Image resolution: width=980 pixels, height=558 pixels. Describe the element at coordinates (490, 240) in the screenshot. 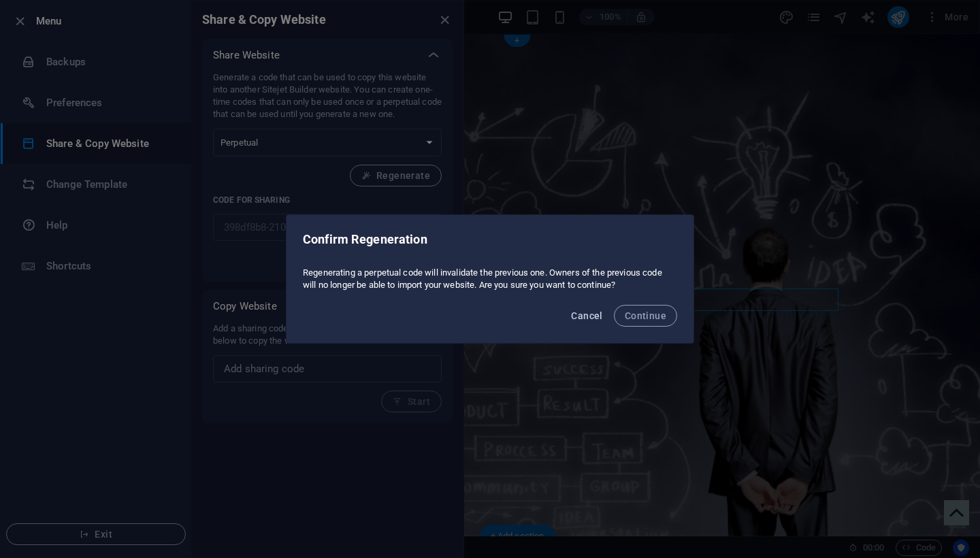

I see `h2: Confirm Regeneration` at that location.